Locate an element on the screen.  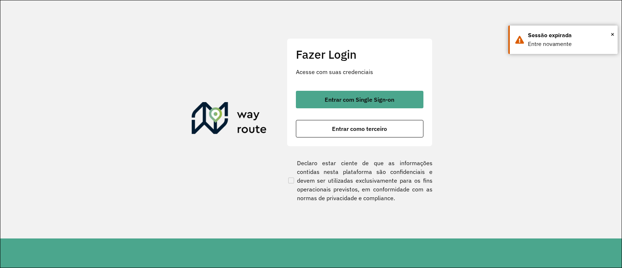
img: Roteirizador AmbevTech is located at coordinates (229, 120).